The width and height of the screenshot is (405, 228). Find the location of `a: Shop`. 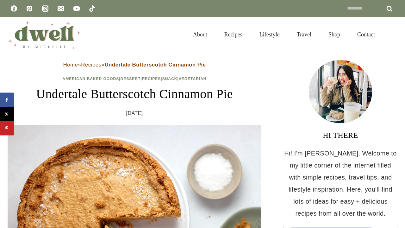

a: Shop is located at coordinates (334, 34).